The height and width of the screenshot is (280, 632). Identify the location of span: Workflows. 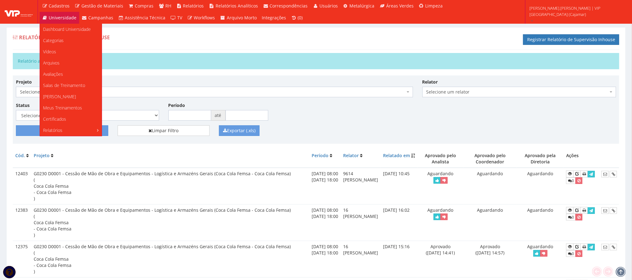
(204, 17).